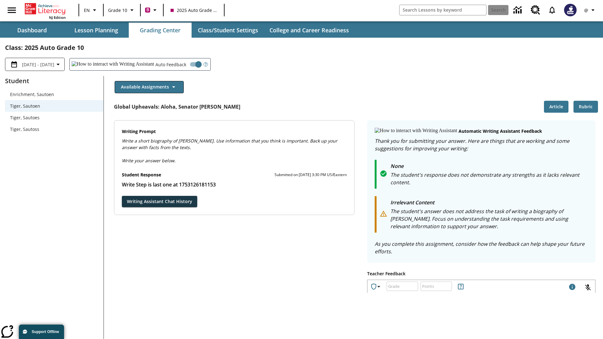  What do you see at coordinates (234, 185) in the screenshot?
I see `p: Write Step is last one at 1753126181153` at bounding box center [234, 185].